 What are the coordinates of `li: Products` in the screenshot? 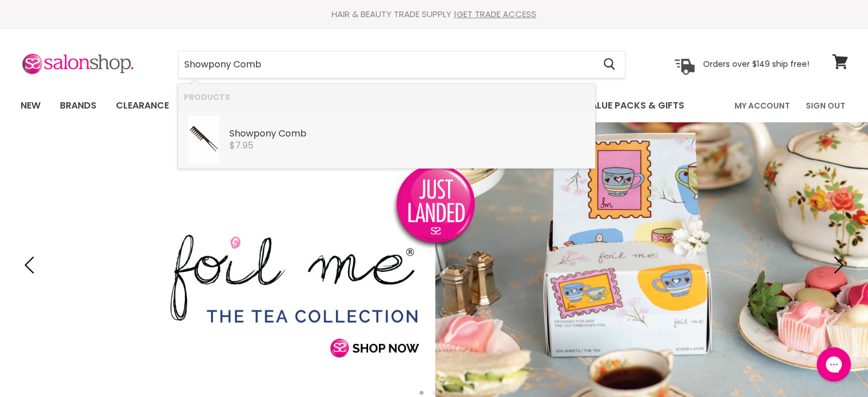 It's located at (387, 97).